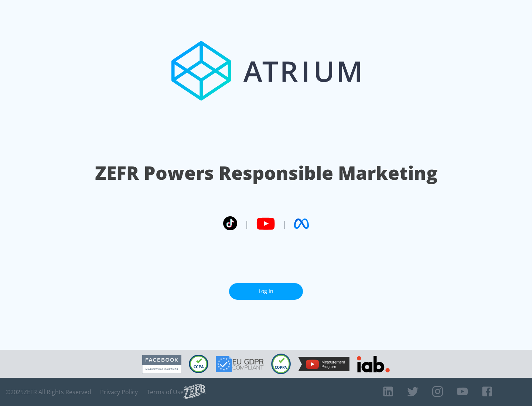  Describe the element at coordinates (266, 173) in the screenshot. I see `h1: ZEFR Powers Responsible Marketing` at that location.